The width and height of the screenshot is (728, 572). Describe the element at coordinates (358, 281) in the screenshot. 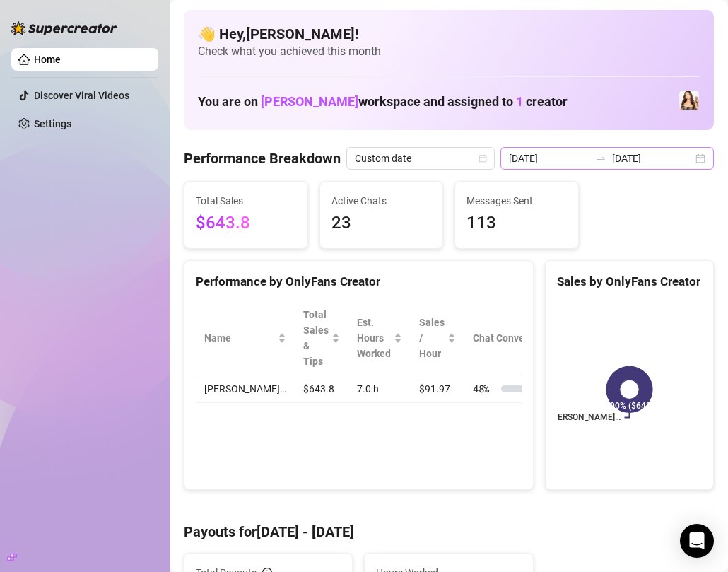

I see `div: Performance by OnlyFans Creator` at that location.